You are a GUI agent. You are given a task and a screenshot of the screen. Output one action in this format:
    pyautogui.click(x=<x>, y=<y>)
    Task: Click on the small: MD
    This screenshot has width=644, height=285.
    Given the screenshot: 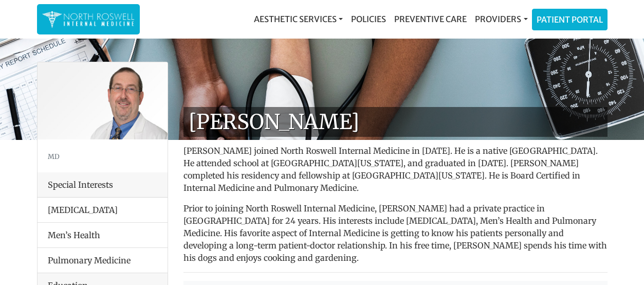 What is the action you would take?
    pyautogui.click(x=53, y=156)
    